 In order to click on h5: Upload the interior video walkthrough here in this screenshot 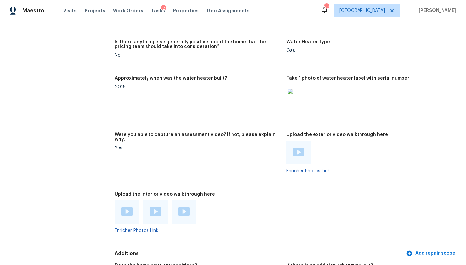, I will do `click(165, 194)`.